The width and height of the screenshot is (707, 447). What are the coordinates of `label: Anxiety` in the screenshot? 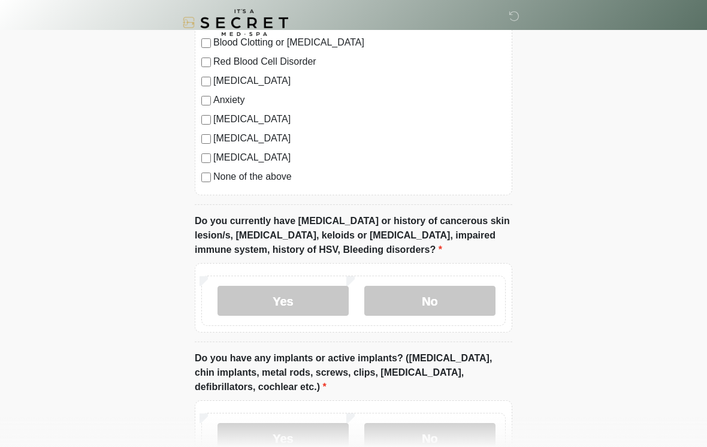 It's located at (359, 100).